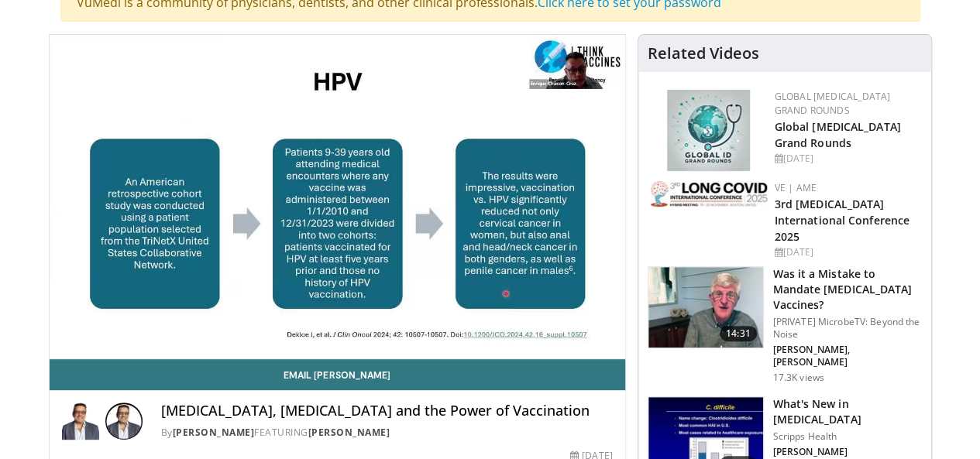  I want to click on img: Avatar, so click(124, 422).